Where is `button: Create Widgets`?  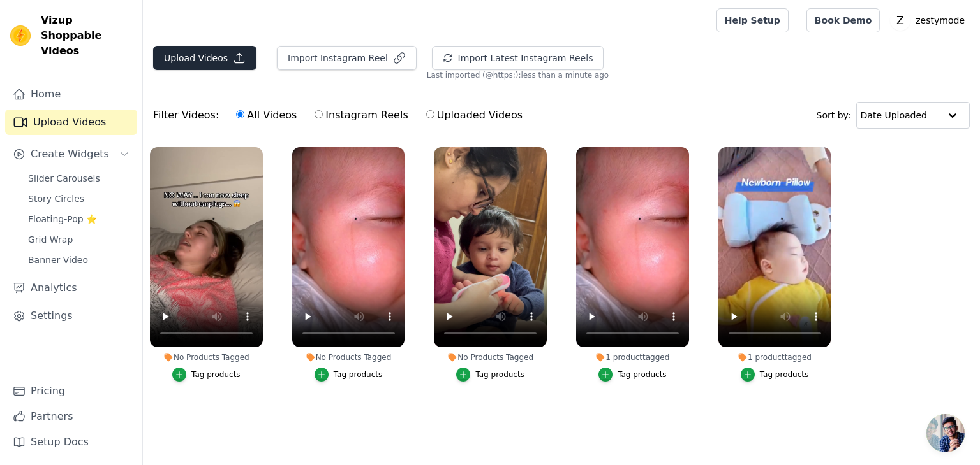
button: Create Widgets is located at coordinates (71, 154).